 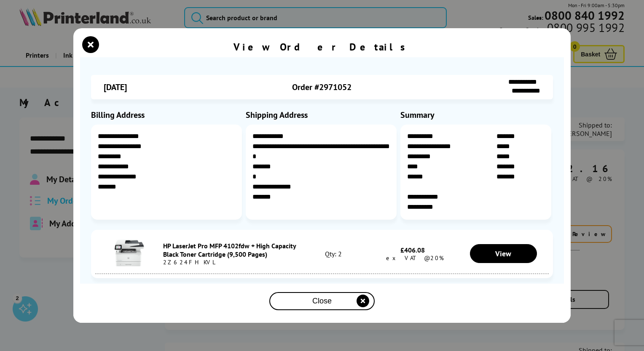 What do you see at coordinates (129, 253) in the screenshot?
I see `img: HP LaserJet Pro MFP 4102fdw + High Capacity Black Toner Cartridge (9,500 Pages)` at bounding box center [129, 253].